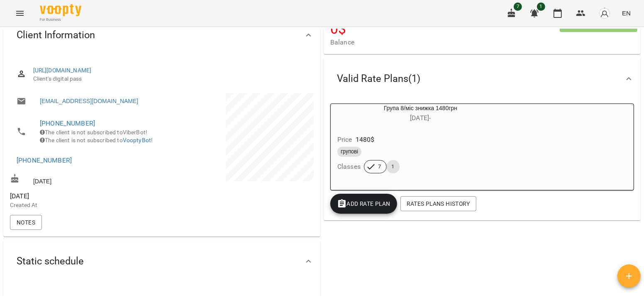 Image resolution: width=644 pixels, height=301 pixels. I want to click on div: Valid Rate Plans(1), so click(482, 79).